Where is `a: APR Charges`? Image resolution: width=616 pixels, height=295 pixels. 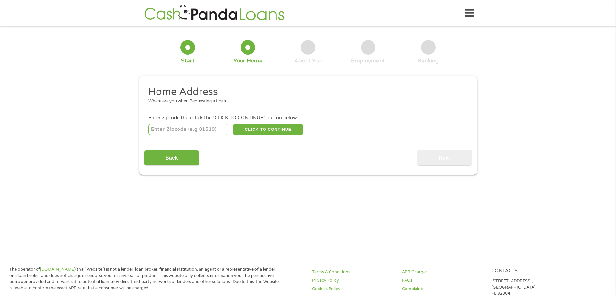 a: APR Charges is located at coordinates (443, 272).